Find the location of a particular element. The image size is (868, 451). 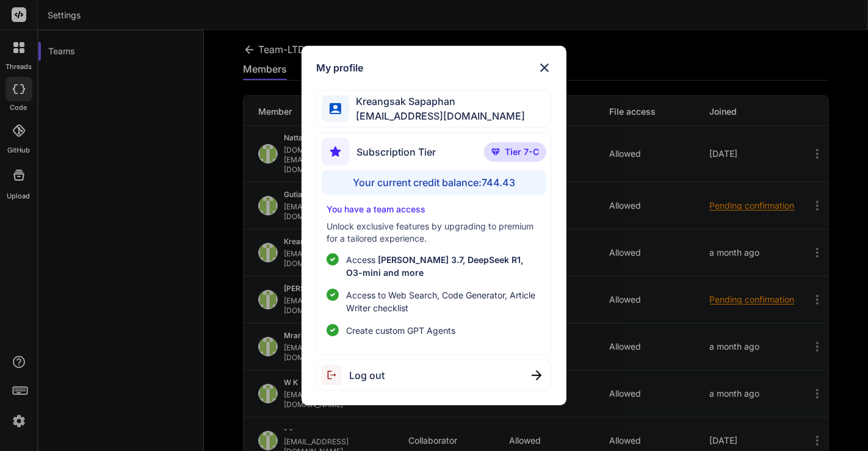

p: Unlock exclusive features by upgrading to premium for a tailored experience. is located at coordinates (434, 233).